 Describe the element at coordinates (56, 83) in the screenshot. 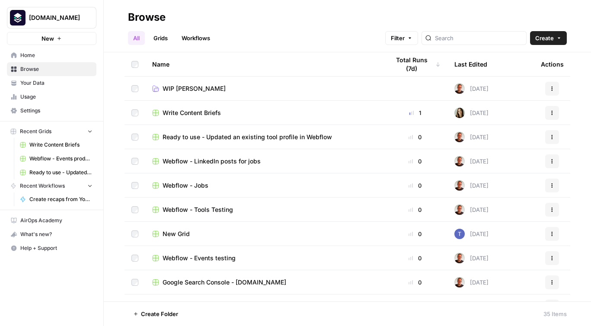

I see `span: Your Data` at that location.